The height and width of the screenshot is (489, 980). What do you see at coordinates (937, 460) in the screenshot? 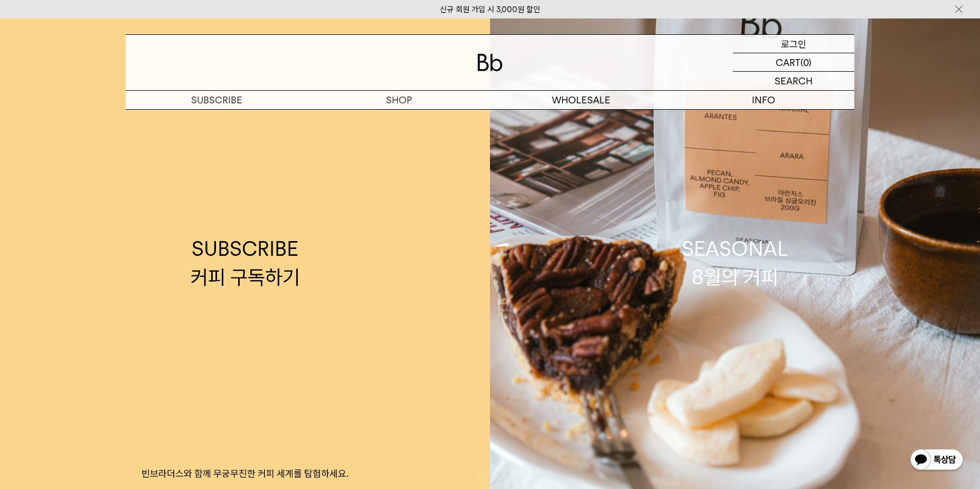
I see `img: 카카오톡 채널 1:1 채팅 버튼` at bounding box center [937, 460].